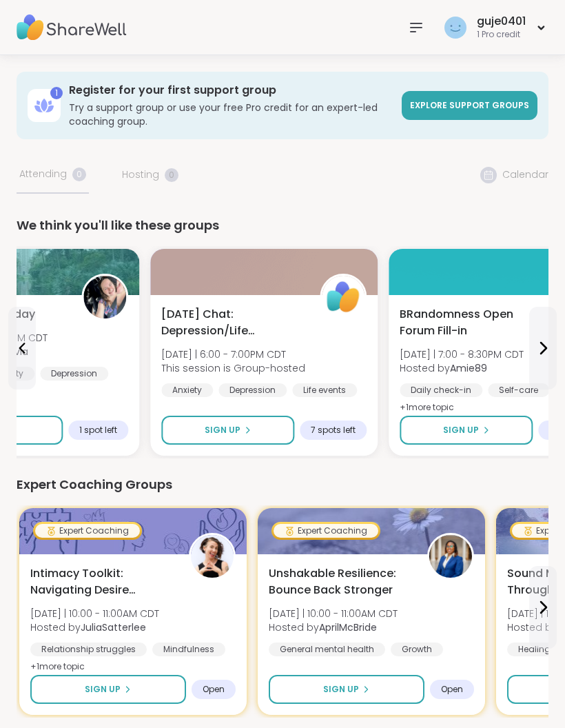  Describe the element at coordinates (340, 582) in the screenshot. I see `span: Unshakable Resilience: Bounce Back Stronger` at that location.